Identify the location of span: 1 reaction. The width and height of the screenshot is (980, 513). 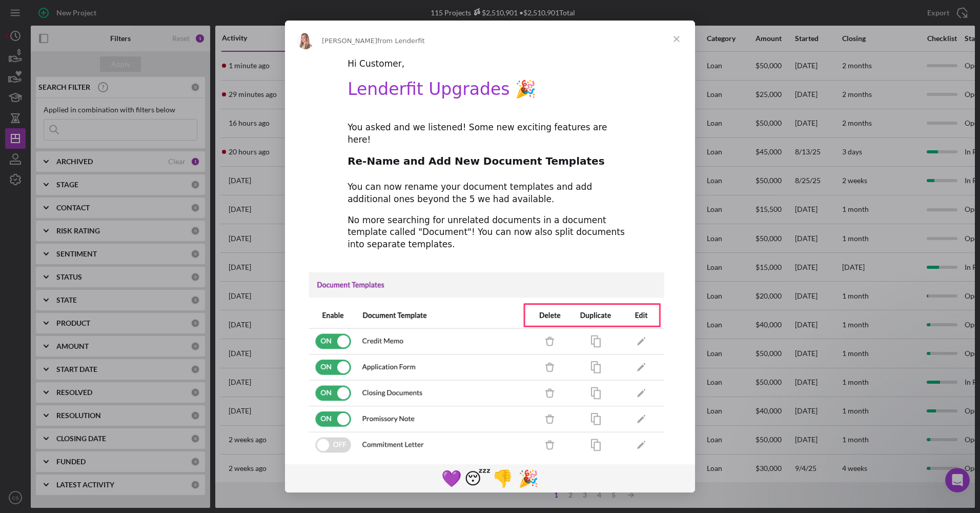
(503, 478).